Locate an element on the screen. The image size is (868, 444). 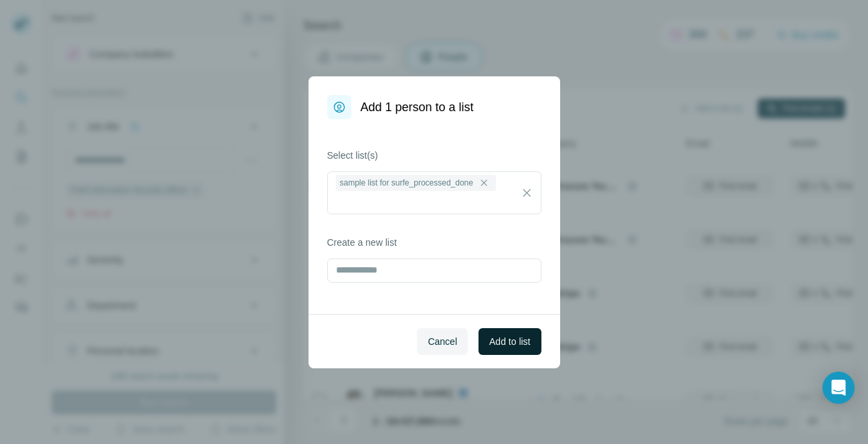
div: Open Intercom Messenger is located at coordinates (839, 388).